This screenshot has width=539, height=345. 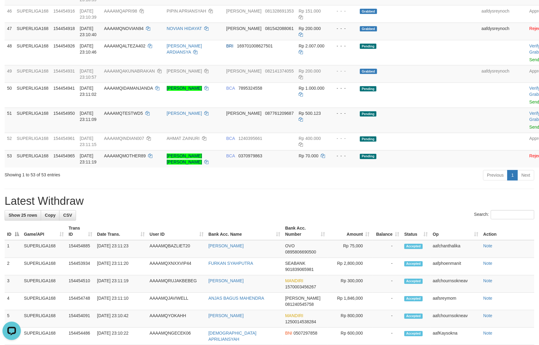 What do you see at coordinates (350, 319) in the screenshot?
I see `td: Rp 800,000` at bounding box center [350, 319].